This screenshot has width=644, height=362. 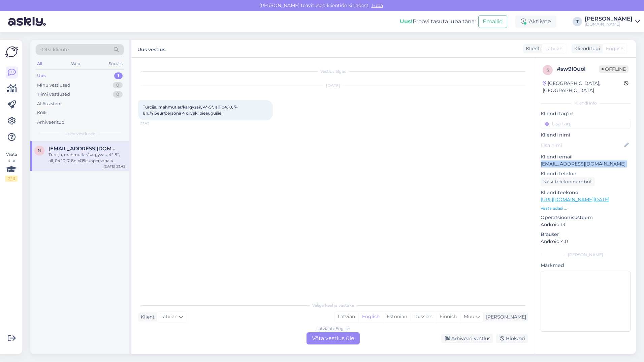 I want to click on input: Lisa nimi, so click(x=581, y=146).